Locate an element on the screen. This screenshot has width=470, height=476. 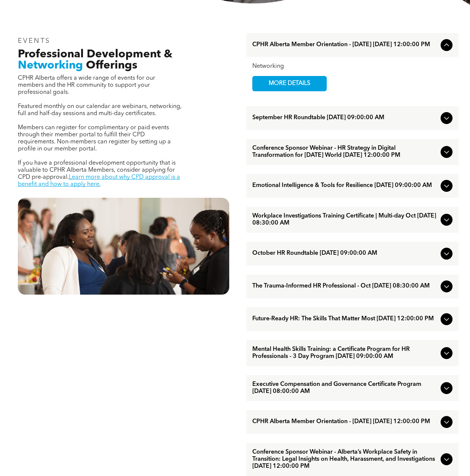
span: Conference Sponsor Webinar - Alberta’s Workplace Safety in Transition: Legal Insights on Health, ... is located at coordinates (345, 459).